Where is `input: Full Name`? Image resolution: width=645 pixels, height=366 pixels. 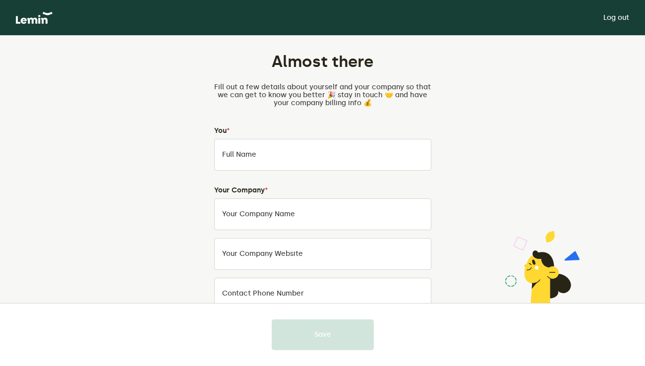
input: Full Name is located at coordinates (323, 155).